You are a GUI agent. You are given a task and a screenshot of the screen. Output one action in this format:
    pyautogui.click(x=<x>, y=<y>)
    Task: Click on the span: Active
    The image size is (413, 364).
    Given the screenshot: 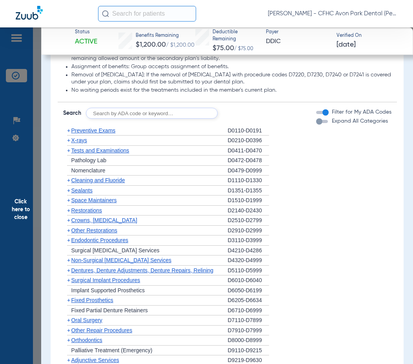 What is the action you would take?
    pyautogui.click(x=86, y=42)
    